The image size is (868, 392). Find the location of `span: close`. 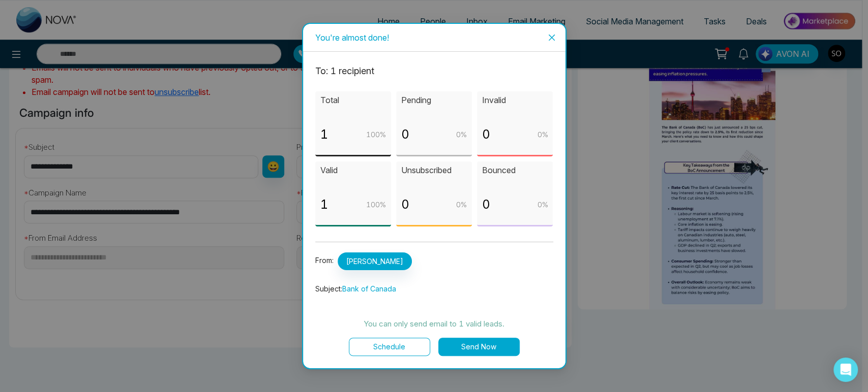

span: close is located at coordinates (552, 38).